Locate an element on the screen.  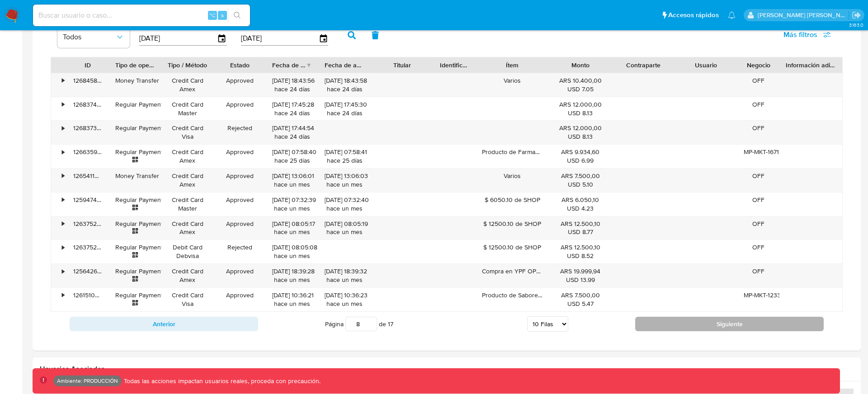
p: Ambiente: PRODUCCIÓN is located at coordinates (87, 381).